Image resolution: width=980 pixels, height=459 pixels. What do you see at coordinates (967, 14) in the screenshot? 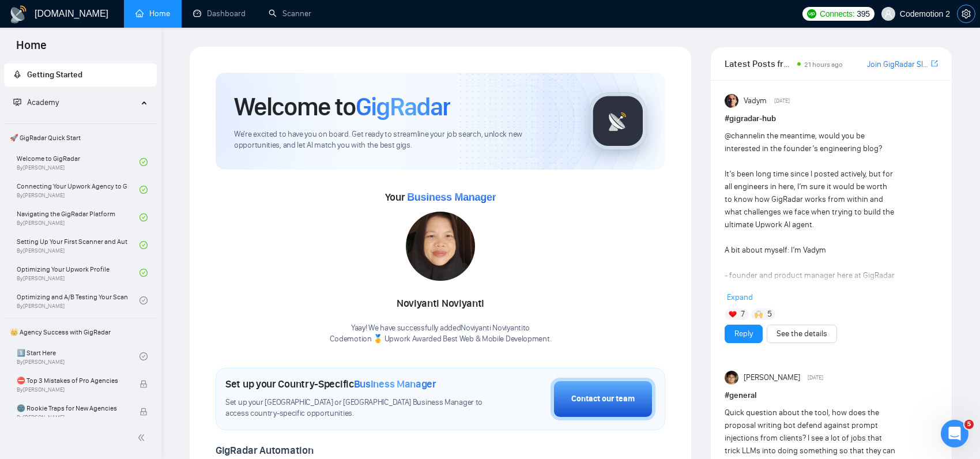
I see `a: setting` at bounding box center [967, 14].